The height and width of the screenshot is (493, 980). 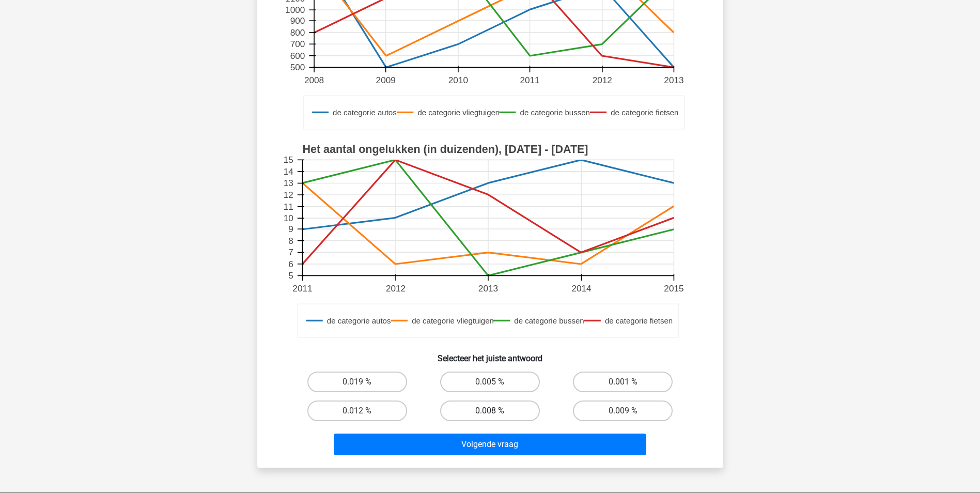 What do you see at coordinates (490, 354) in the screenshot?
I see `h6: Selecteer het juiste antwoord` at bounding box center [490, 354].